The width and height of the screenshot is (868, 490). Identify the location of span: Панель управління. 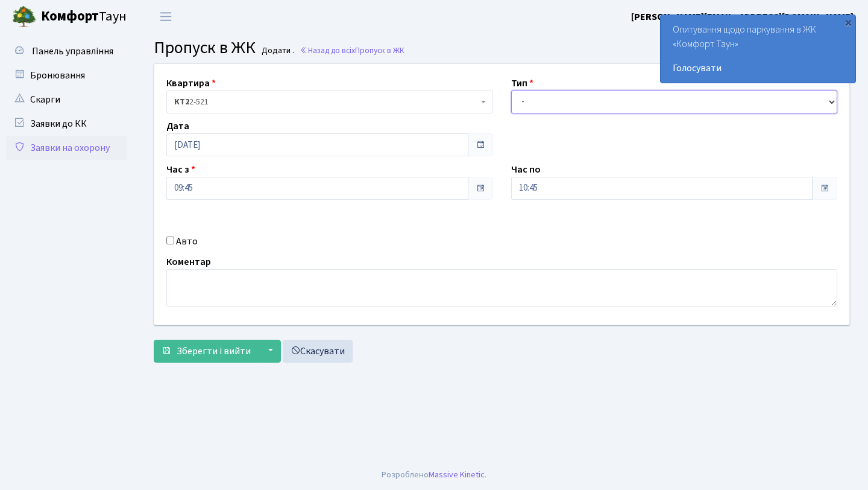
(73, 51).